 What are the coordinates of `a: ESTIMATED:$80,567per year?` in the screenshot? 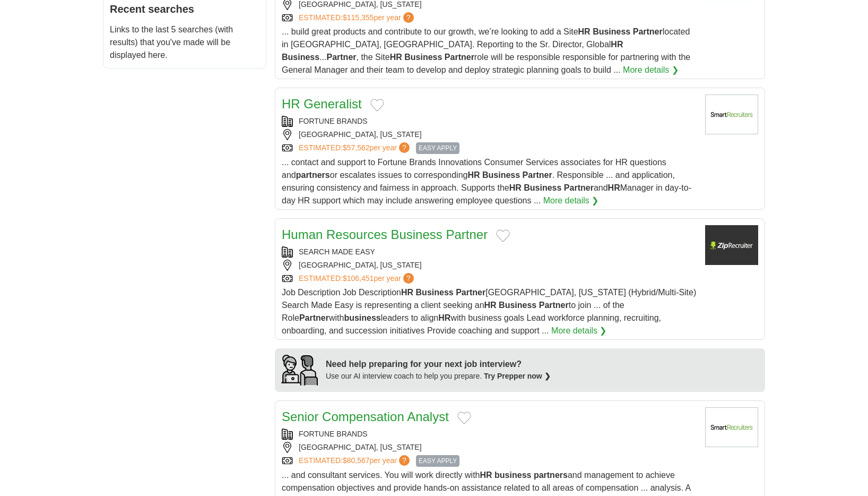 It's located at (355, 461).